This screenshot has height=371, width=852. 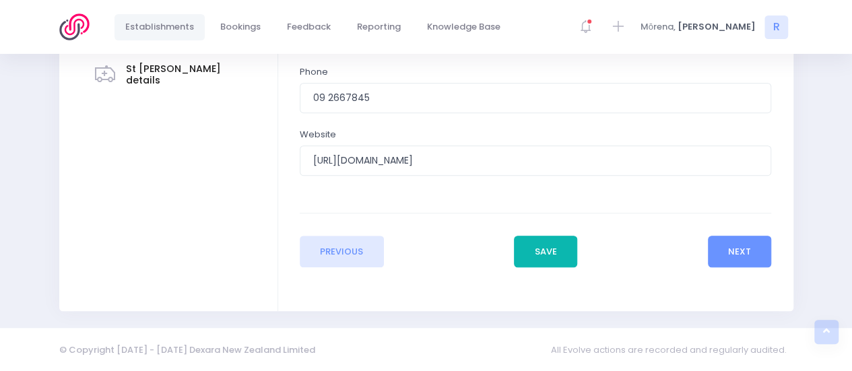 What do you see at coordinates (378, 27) in the screenshot?
I see `span: Reporting` at bounding box center [378, 27].